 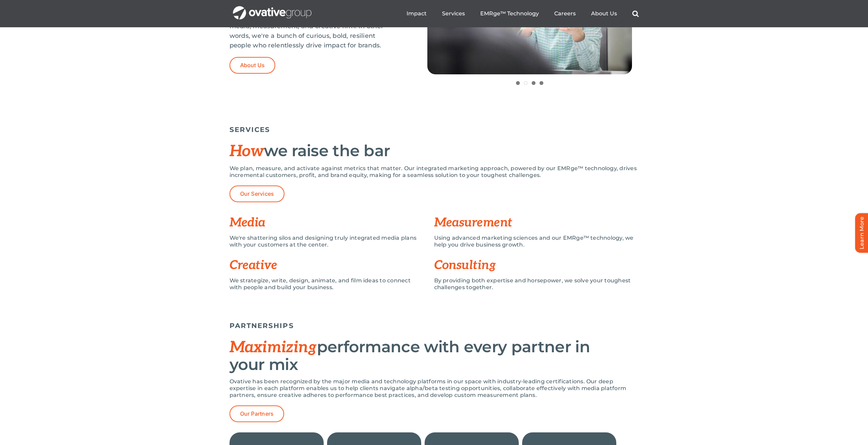 What do you see at coordinates (417, 13) in the screenshot?
I see `span: Impact` at bounding box center [417, 13].